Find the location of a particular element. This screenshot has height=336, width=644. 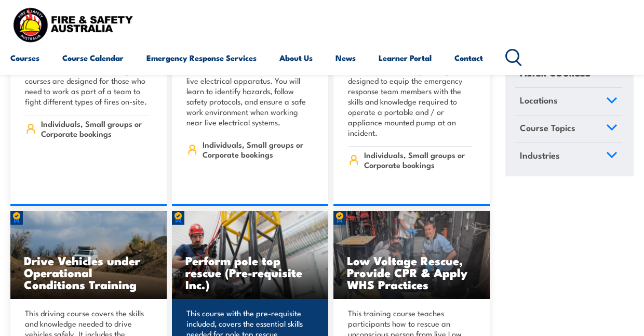

a: News is located at coordinates (346, 58).